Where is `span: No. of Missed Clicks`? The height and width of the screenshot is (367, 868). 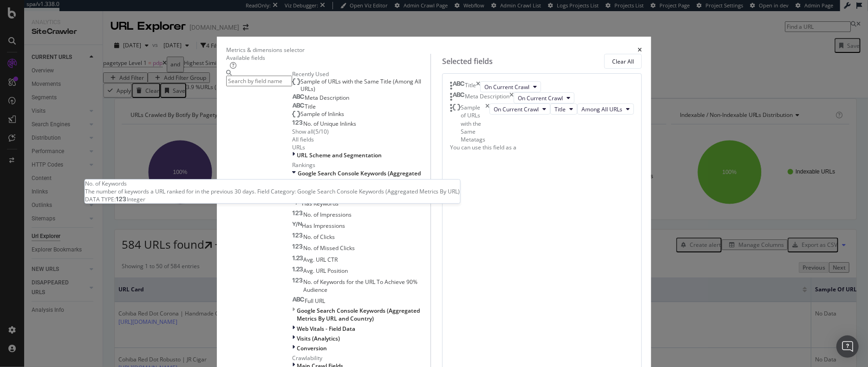
span: No. of Missed Clicks is located at coordinates (329, 248).